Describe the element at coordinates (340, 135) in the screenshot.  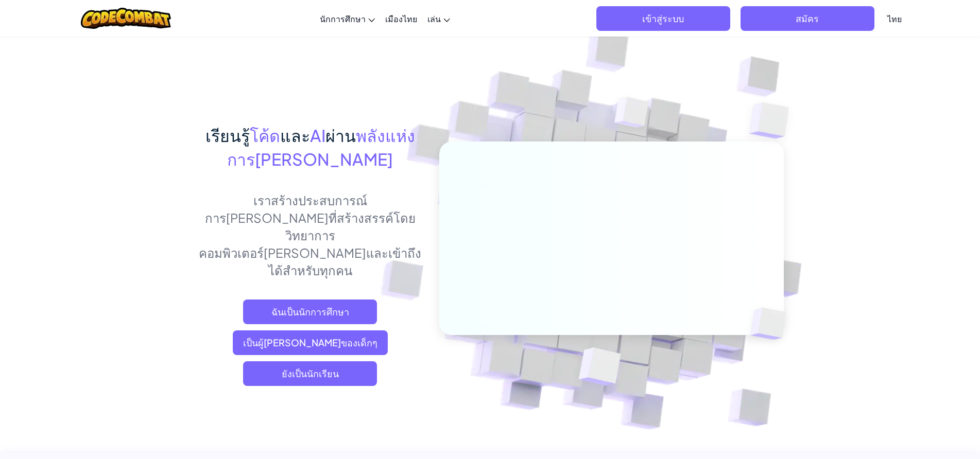
I see `font: ผ่าน` at that location.